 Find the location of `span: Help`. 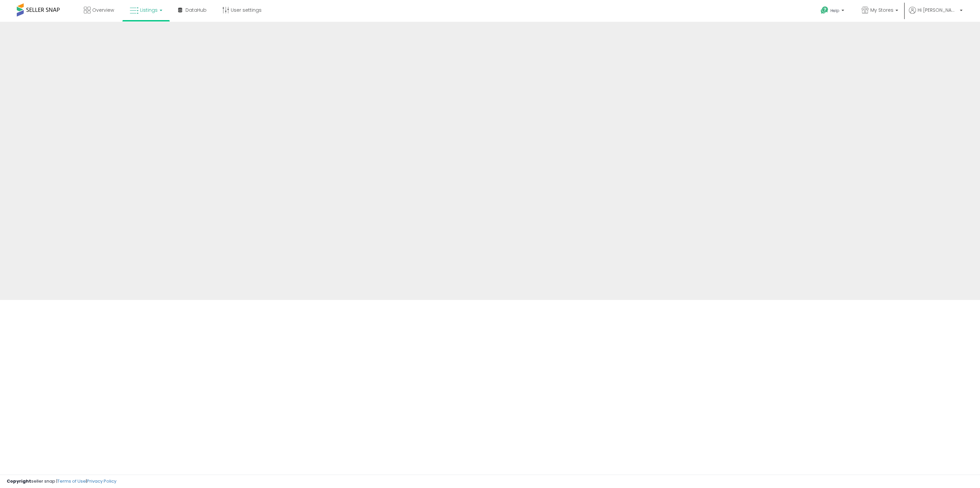

span: Help is located at coordinates (835, 11).